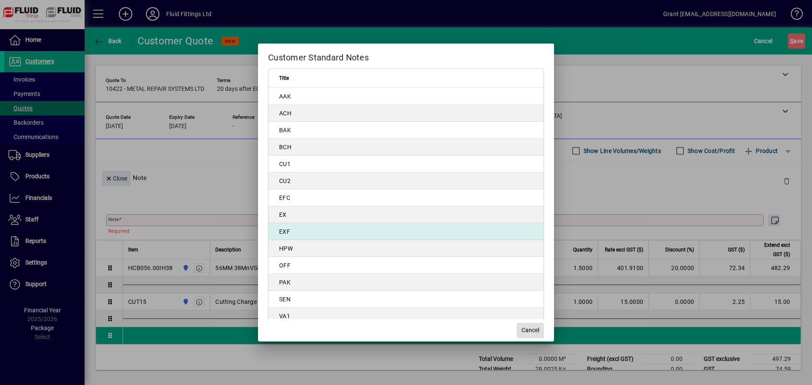 This screenshot has height=385, width=812. Describe the element at coordinates (406, 130) in the screenshot. I see `td: BAK` at that location.